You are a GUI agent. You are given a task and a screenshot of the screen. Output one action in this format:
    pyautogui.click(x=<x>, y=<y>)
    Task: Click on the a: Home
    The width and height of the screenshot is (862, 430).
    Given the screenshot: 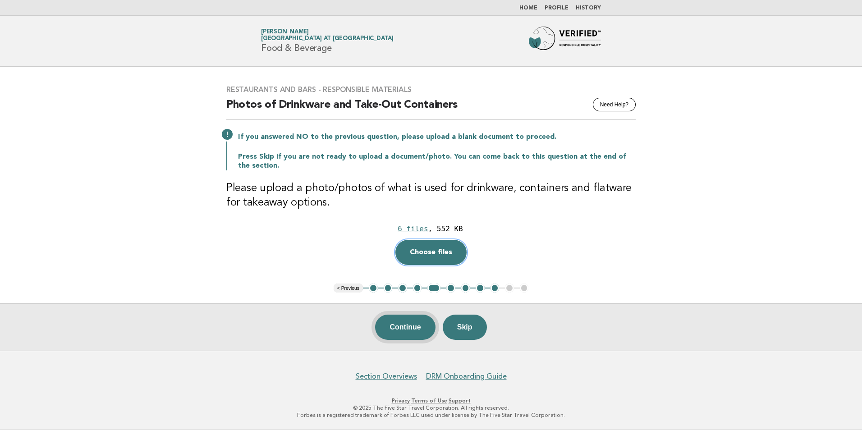 What is the action you would take?
    pyautogui.click(x=528, y=8)
    